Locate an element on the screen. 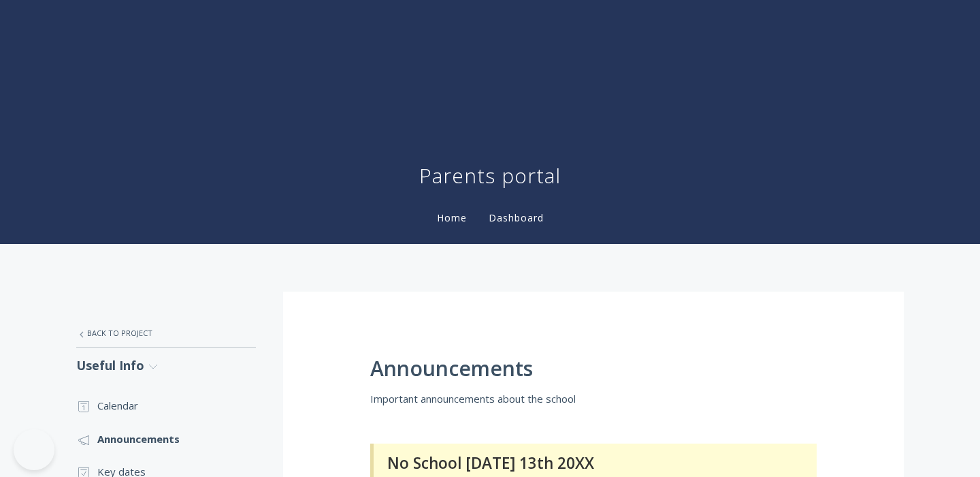  a: Calendar is located at coordinates (166, 405).